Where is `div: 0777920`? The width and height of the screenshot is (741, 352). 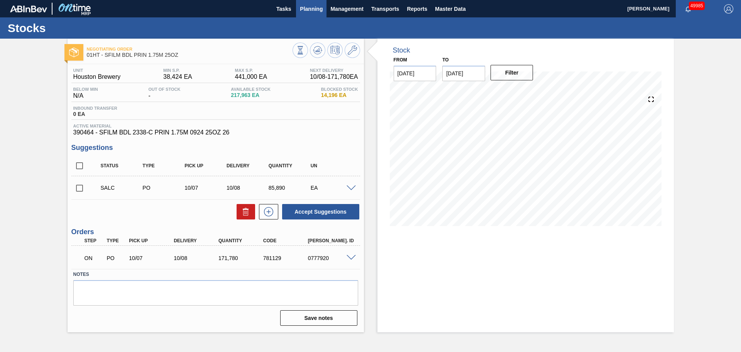
div: 0777920 is located at coordinates (331, 258).